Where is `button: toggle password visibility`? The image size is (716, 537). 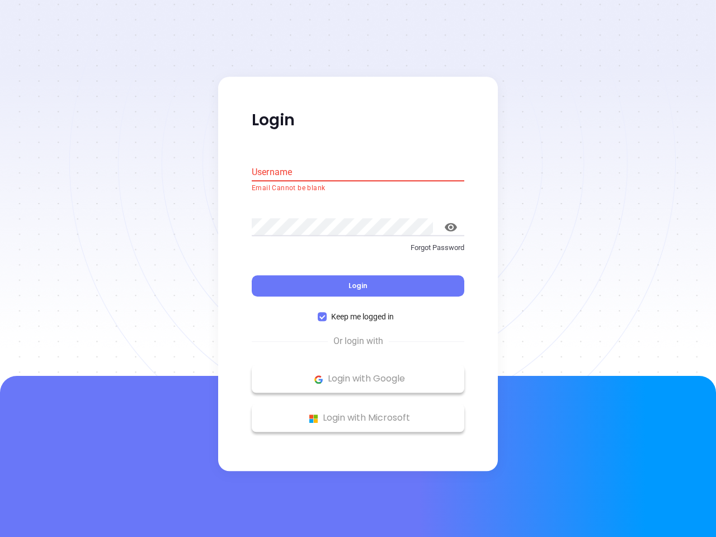
button: toggle password visibility is located at coordinates (451, 227).